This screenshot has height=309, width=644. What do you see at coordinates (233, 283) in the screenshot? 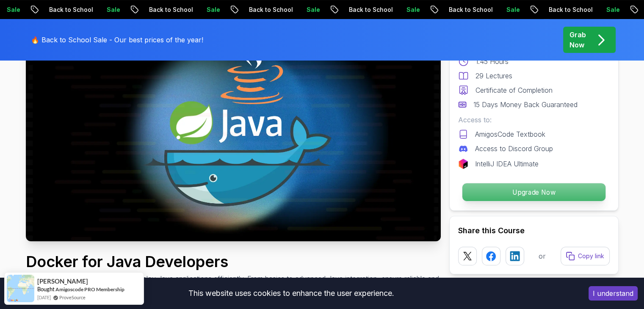
I see `p: Master Docker to containerize and deploy Java applications efficiently. From basics to advanced J...` at bounding box center [233, 283].